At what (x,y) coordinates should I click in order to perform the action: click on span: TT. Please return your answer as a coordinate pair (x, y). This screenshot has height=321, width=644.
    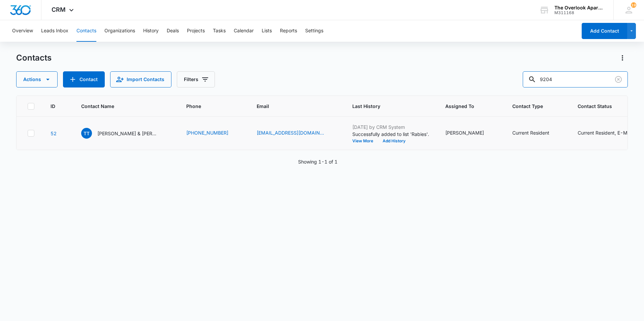
    Looking at the image, I should click on (87, 133).